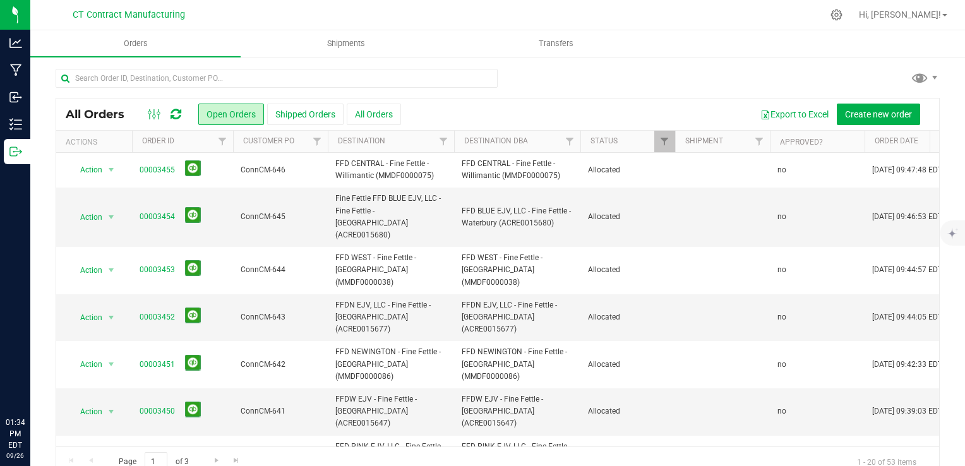 The image size is (965, 466). Describe the element at coordinates (16, 70) in the screenshot. I see `inline-svg: Manufacturing` at that location.